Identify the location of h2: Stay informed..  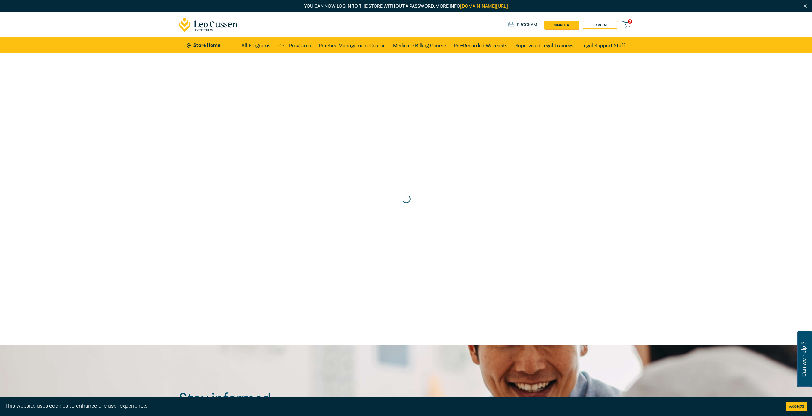
(254, 399).